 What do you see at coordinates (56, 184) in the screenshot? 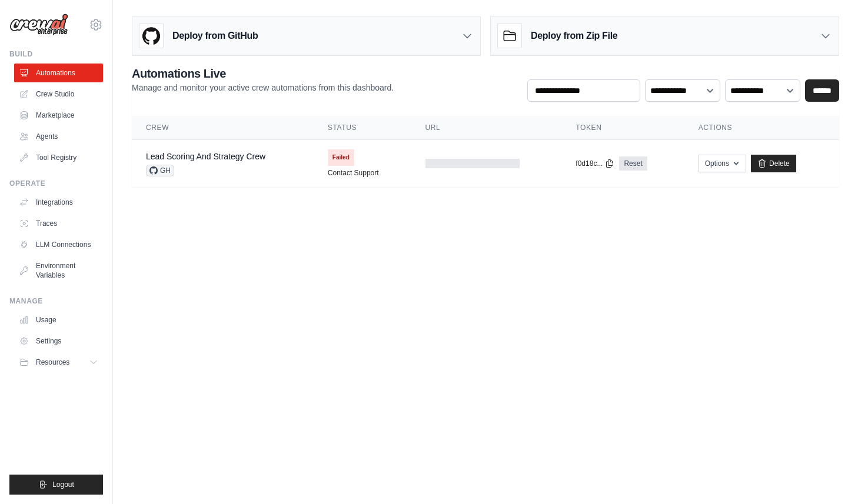
I see `div: Operate` at bounding box center [56, 184].